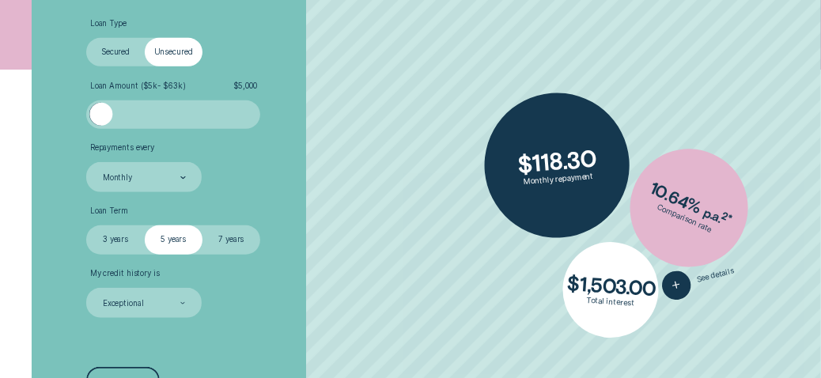  Describe the element at coordinates (125, 274) in the screenshot. I see `span: My credit history is` at that location.